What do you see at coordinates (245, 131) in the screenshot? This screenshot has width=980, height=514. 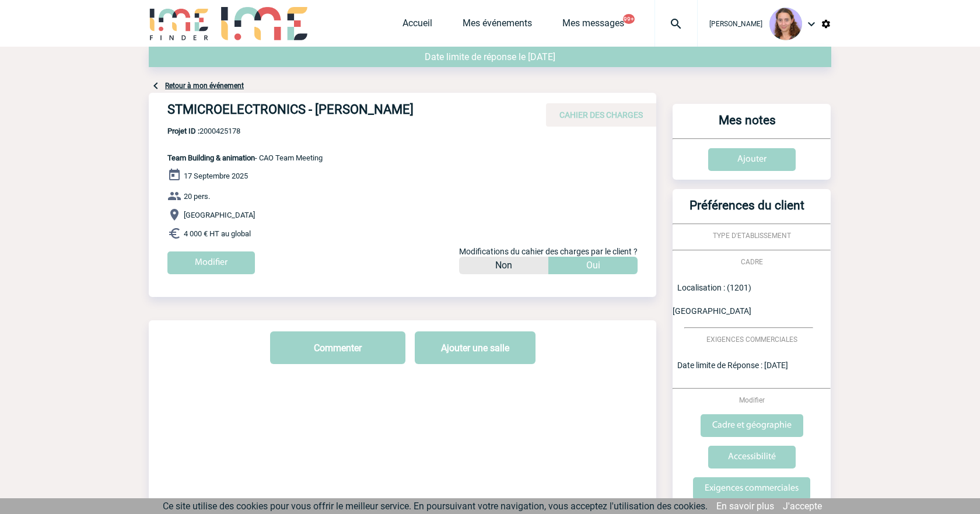 I see `span: 2000425178` at bounding box center [245, 131].